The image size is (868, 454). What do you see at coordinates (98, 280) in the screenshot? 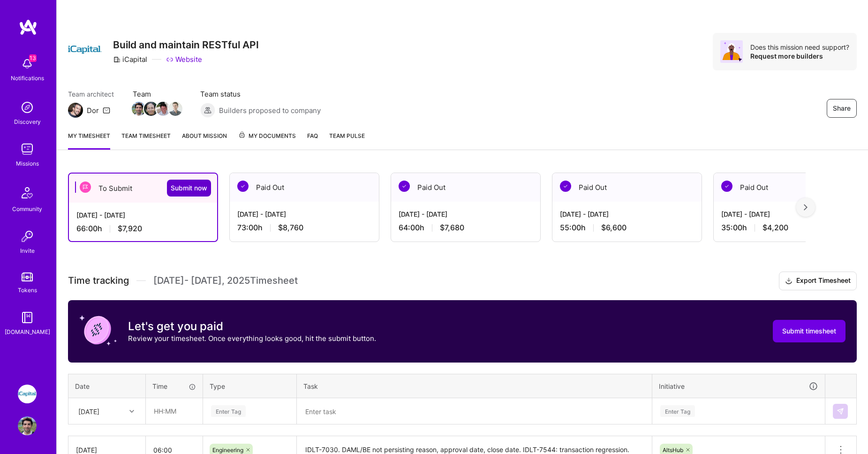
I see `span: Time tracking` at bounding box center [98, 280].